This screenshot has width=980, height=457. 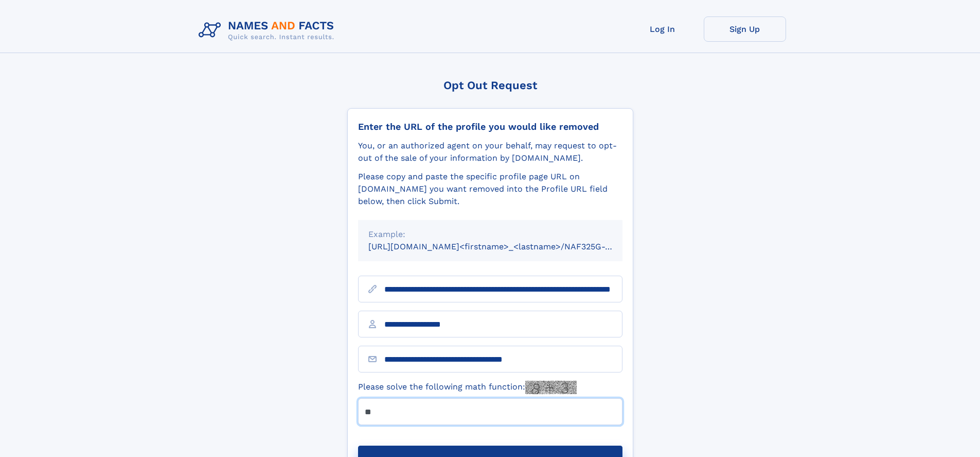 What do you see at coordinates (663, 29) in the screenshot?
I see `a: Log In` at bounding box center [663, 29].